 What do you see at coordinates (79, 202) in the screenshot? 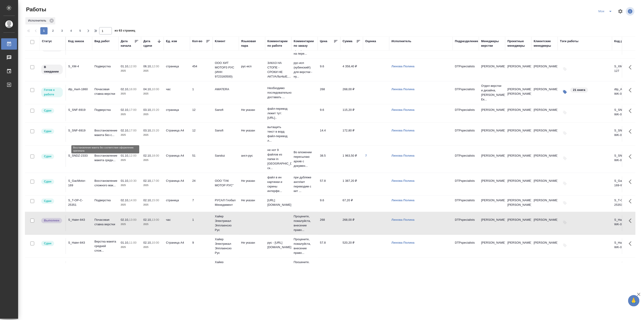
I see `div: S_T-OP-C-25351` at bounding box center [79, 202].